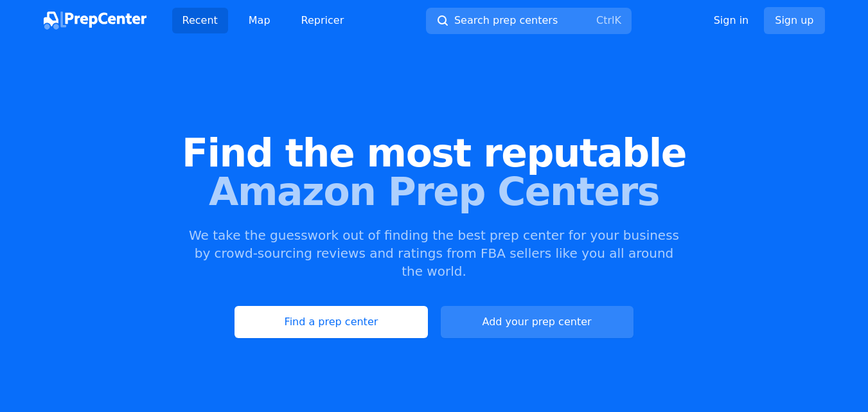  What do you see at coordinates (434, 153) in the screenshot?
I see `span: Find the most reputable` at bounding box center [434, 153].